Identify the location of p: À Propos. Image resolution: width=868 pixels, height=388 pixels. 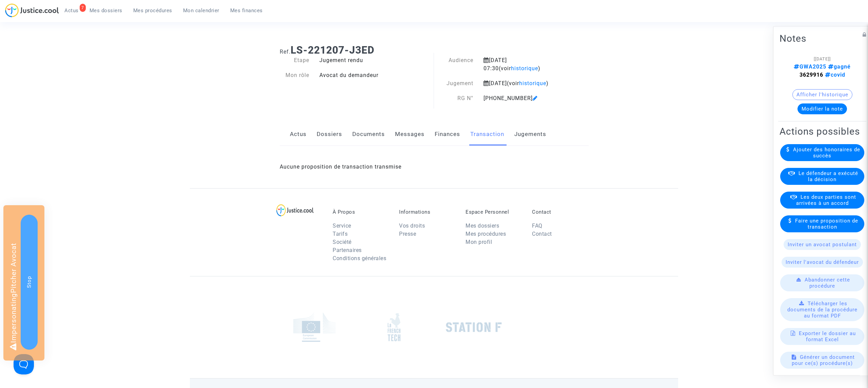
(361, 212).